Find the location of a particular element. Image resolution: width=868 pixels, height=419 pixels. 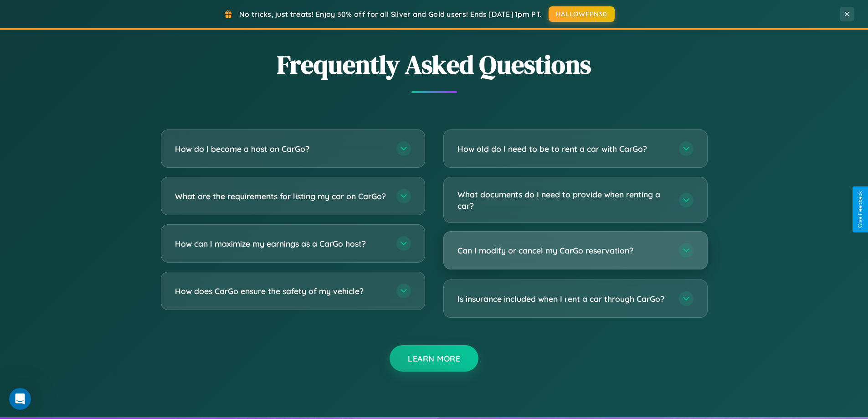

h3: What documents do I need to provide when renting a car? is located at coordinates (564, 199).